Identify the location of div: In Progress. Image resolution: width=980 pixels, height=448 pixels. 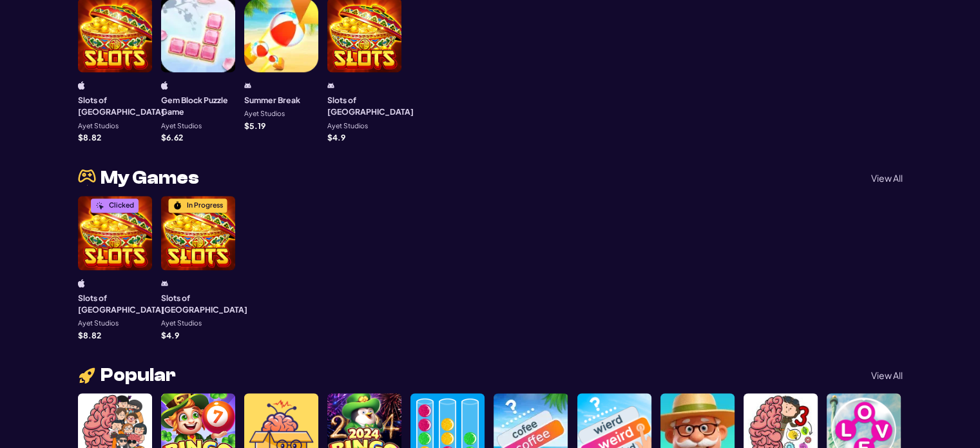
(205, 205).